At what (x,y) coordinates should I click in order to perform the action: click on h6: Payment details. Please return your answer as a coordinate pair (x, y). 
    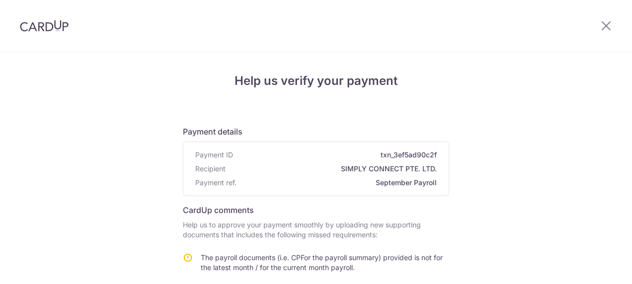
    Looking at the image, I should click on (316, 132).